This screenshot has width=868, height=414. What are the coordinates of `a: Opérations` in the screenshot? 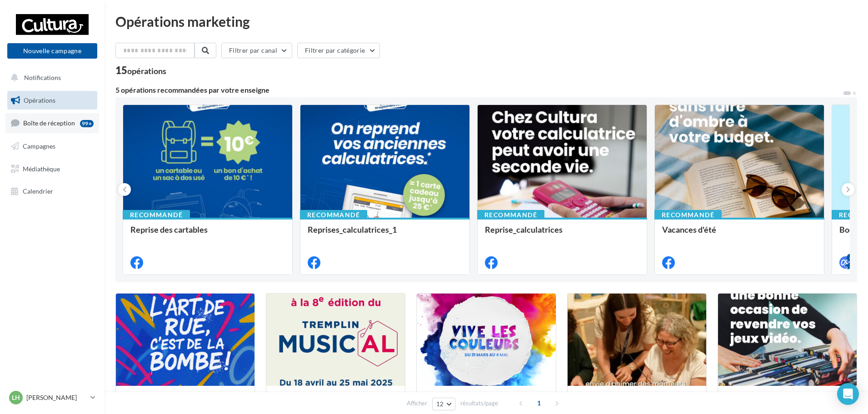 It's located at (52, 100).